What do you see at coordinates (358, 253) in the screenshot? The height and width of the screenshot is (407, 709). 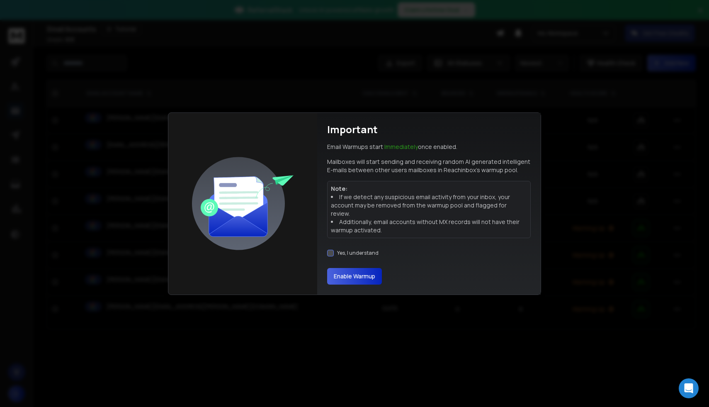 I see `label: Yes, I understand` at bounding box center [358, 253].